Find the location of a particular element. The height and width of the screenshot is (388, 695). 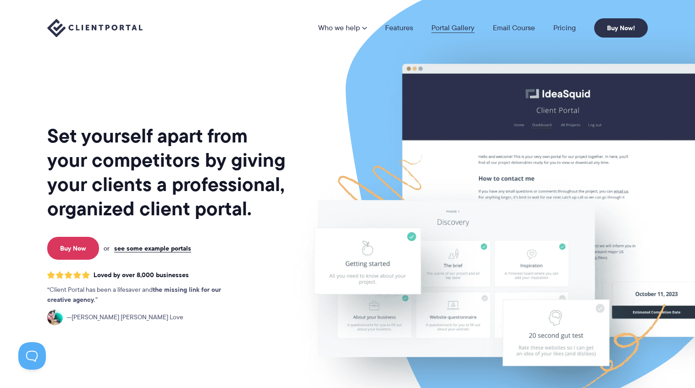

a: Portal Gallery is located at coordinates (453, 28).